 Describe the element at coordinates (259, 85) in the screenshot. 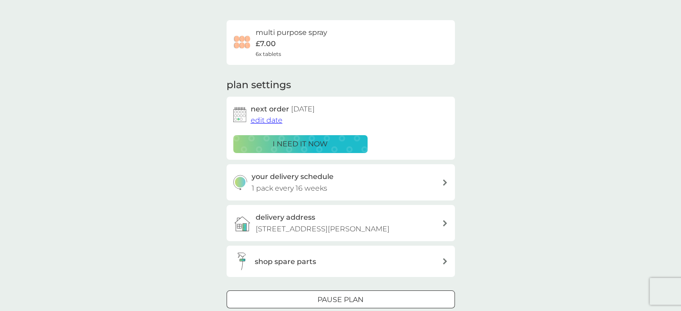

I see `h2: plan settings` at that location.